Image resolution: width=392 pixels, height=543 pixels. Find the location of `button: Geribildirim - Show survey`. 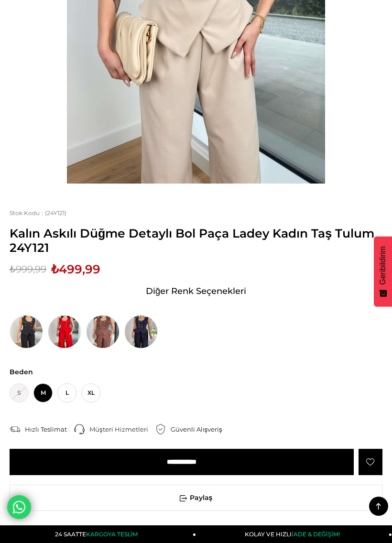

button: Geribildirim - Show survey is located at coordinates (383, 272).